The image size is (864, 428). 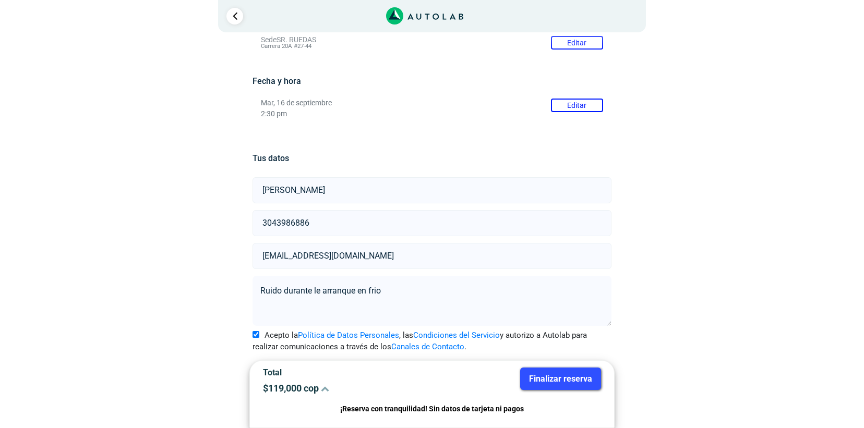 I want to click on a: Ir al paso anterior, so click(x=235, y=16).